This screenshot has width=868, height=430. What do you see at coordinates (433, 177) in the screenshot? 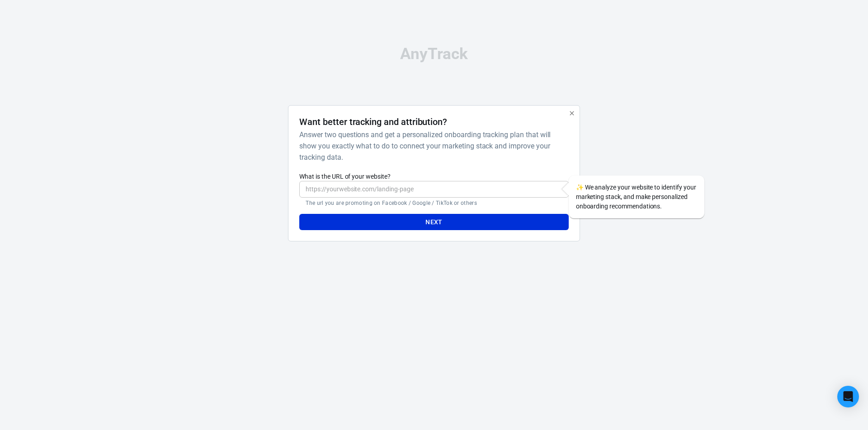
I see `label: What is the URL of your website?` at bounding box center [433, 177].